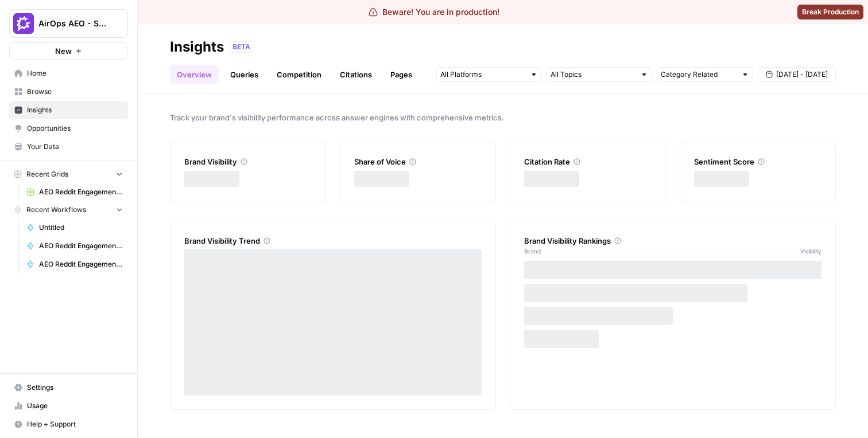 Image resolution: width=868 pixels, height=438 pixels. What do you see at coordinates (699, 74) in the screenshot?
I see `input: Category Related` at bounding box center [699, 74].